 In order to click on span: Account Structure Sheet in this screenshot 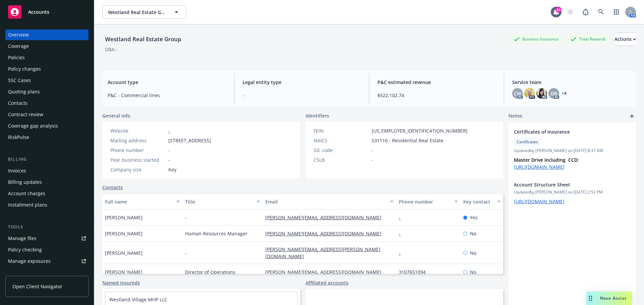, I will do `click(564, 185)`.